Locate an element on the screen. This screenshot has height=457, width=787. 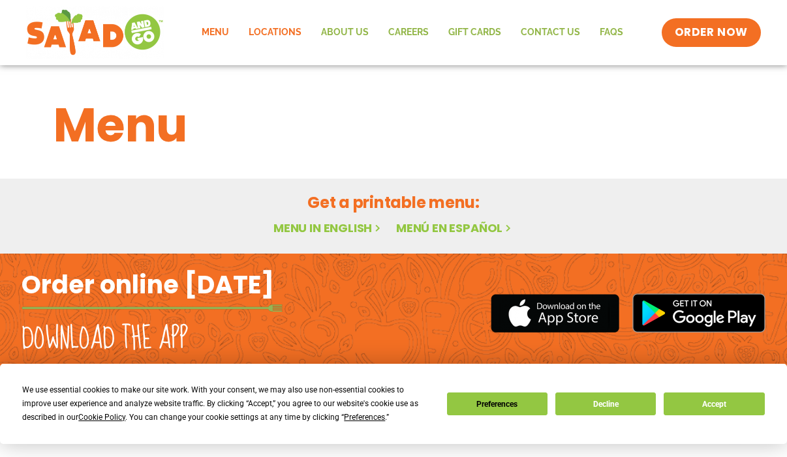
img: fork is located at coordinates (152, 308).